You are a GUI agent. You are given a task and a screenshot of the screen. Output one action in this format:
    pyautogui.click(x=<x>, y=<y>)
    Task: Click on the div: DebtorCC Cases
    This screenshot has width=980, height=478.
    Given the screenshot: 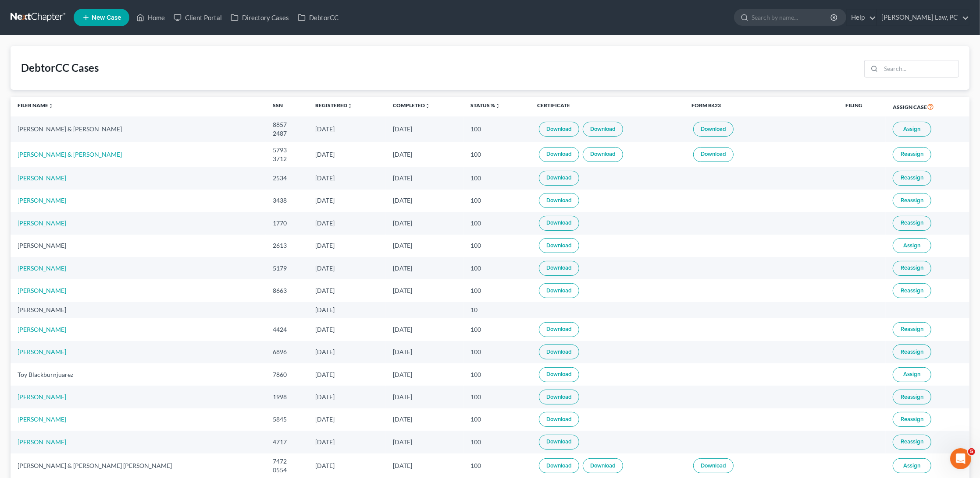 What is the action you would take?
    pyautogui.click(x=59, y=68)
    